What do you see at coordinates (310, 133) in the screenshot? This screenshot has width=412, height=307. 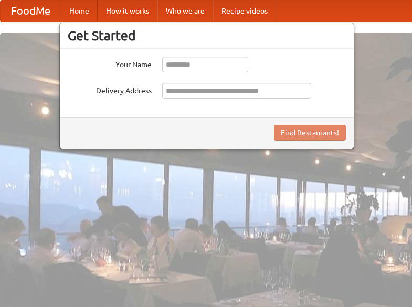 I see `button: Find Restaurants!` at bounding box center [310, 133].